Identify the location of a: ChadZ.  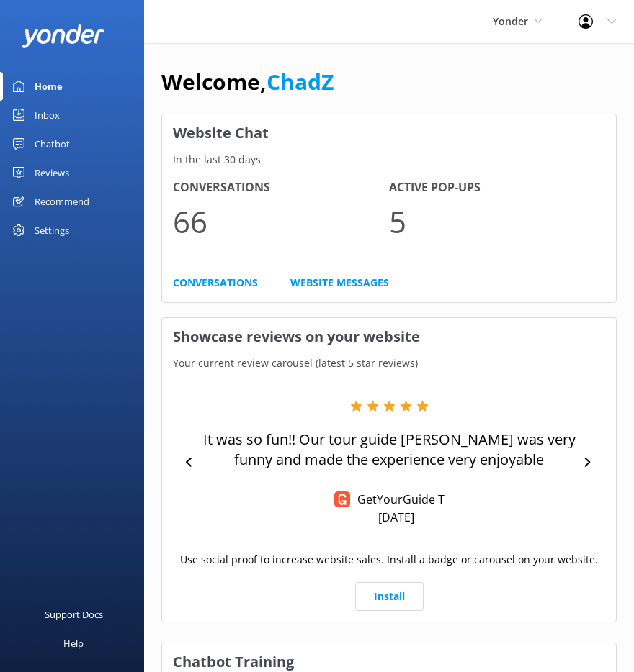
(300, 81).